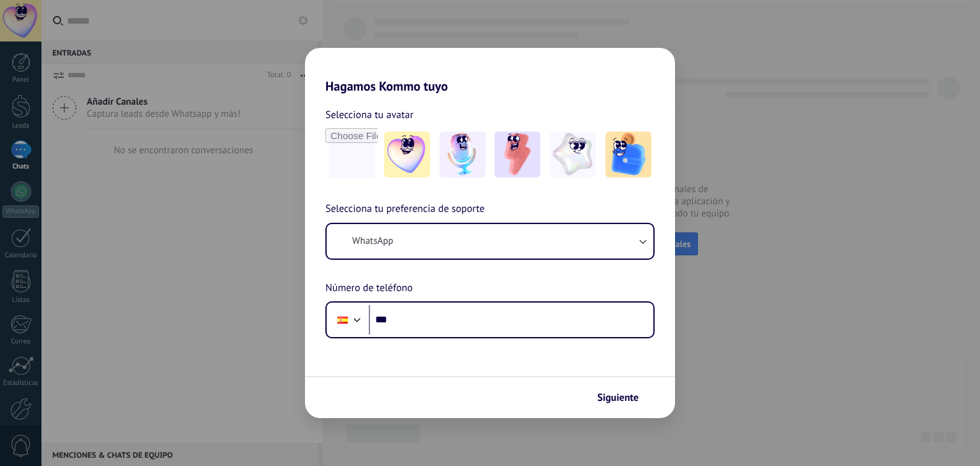  Describe the element at coordinates (624, 398) in the screenshot. I see `button: Siguiente` at that location.